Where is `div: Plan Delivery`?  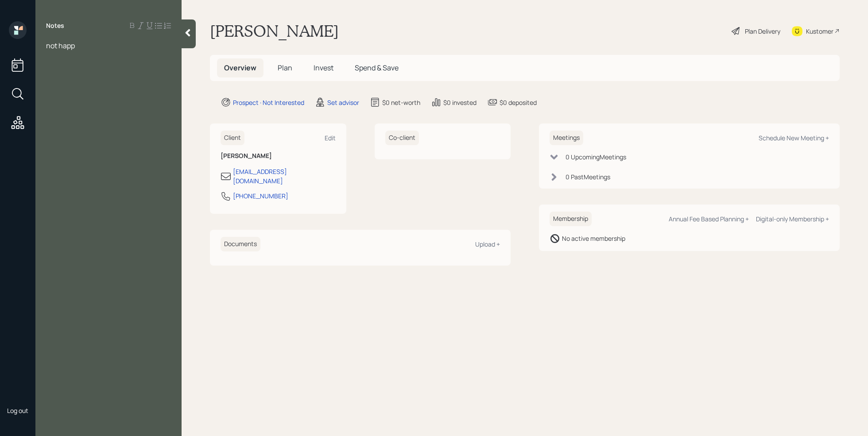
div: Plan Delivery is located at coordinates (762, 31).